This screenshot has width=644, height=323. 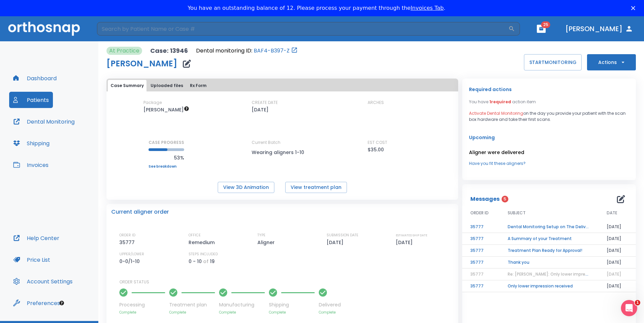 What do you see at coordinates (505, 199) in the screenshot?
I see `span: 5` at bounding box center [505, 199].